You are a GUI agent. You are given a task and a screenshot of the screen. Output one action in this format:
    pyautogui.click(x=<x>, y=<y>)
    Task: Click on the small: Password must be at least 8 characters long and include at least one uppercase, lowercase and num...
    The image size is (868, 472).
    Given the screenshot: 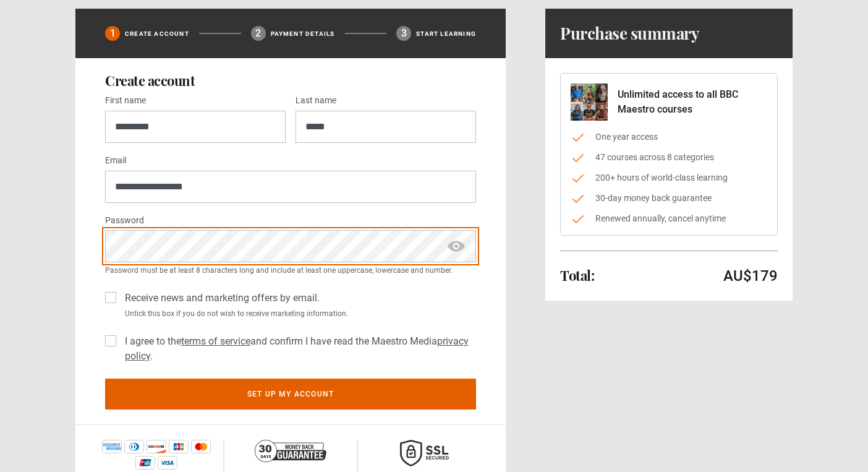 What is the action you would take?
    pyautogui.click(x=291, y=270)
    